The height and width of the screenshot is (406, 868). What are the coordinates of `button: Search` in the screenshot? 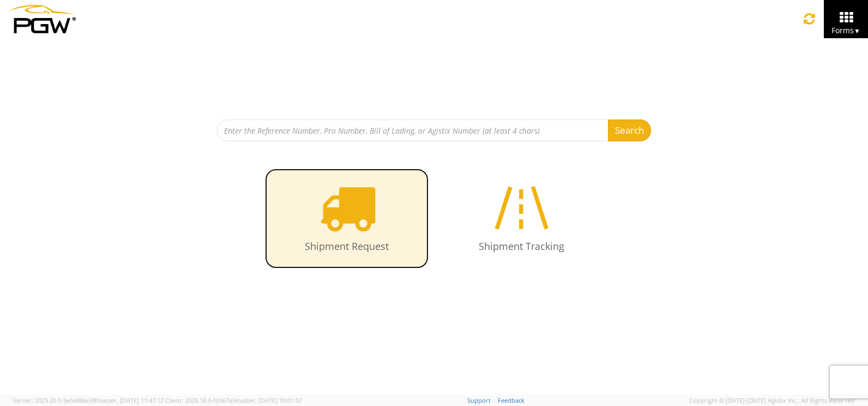 It's located at (629, 130).